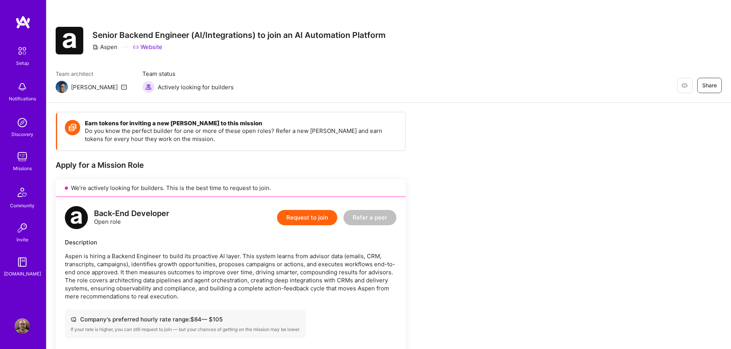  What do you see at coordinates (22, 240) in the screenshot?
I see `div: Invite` at bounding box center [22, 240].